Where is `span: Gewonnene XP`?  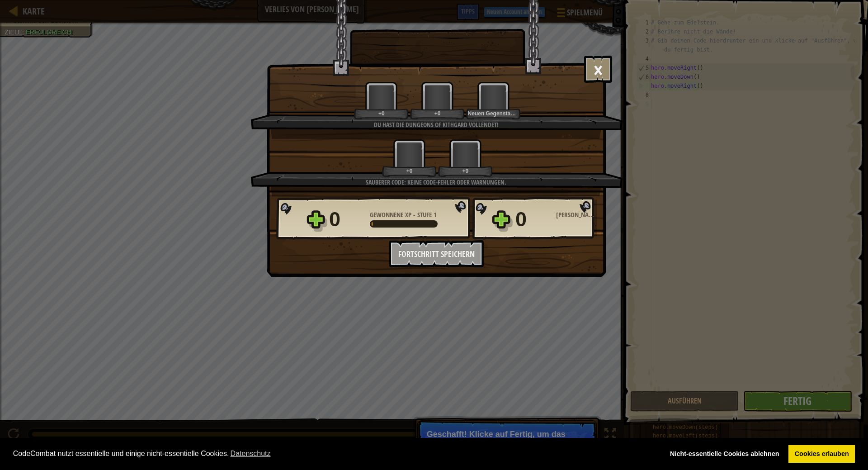 span: Gewonnene XP is located at coordinates (392, 214).